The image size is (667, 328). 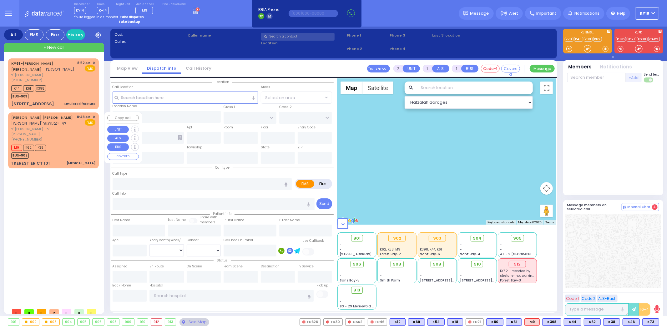 I want to click on label: Location, so click(x=303, y=43).